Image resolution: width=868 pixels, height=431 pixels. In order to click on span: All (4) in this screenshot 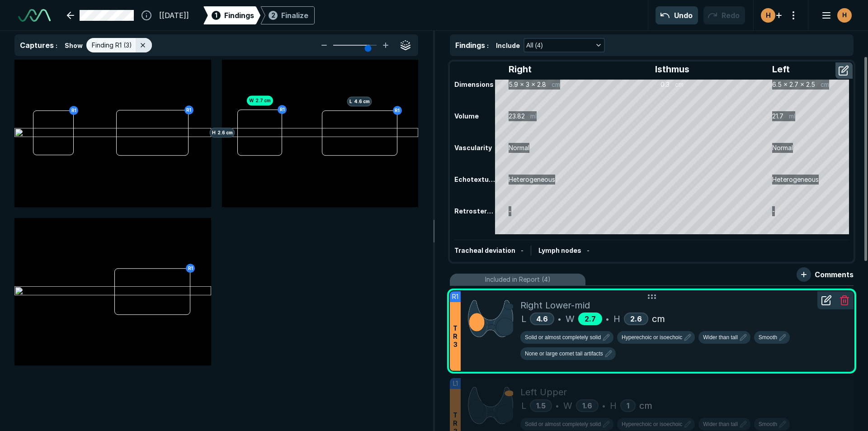, I will do `click(534, 45)`.